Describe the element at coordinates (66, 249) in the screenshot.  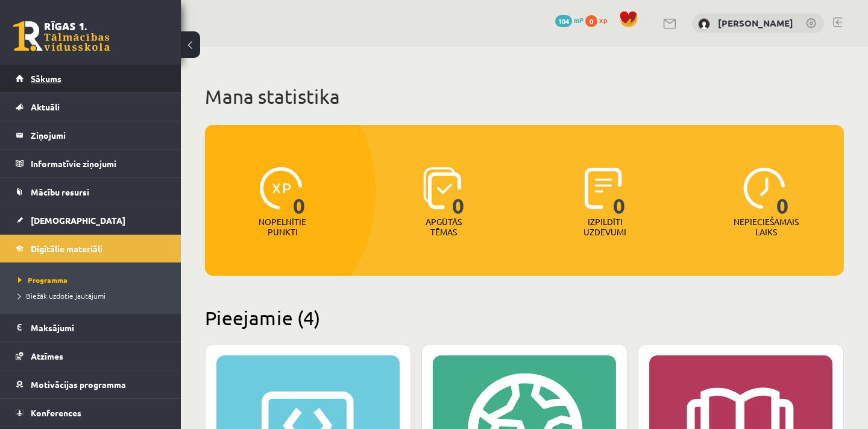
I see `span: Digitālie materiāli` at that location.